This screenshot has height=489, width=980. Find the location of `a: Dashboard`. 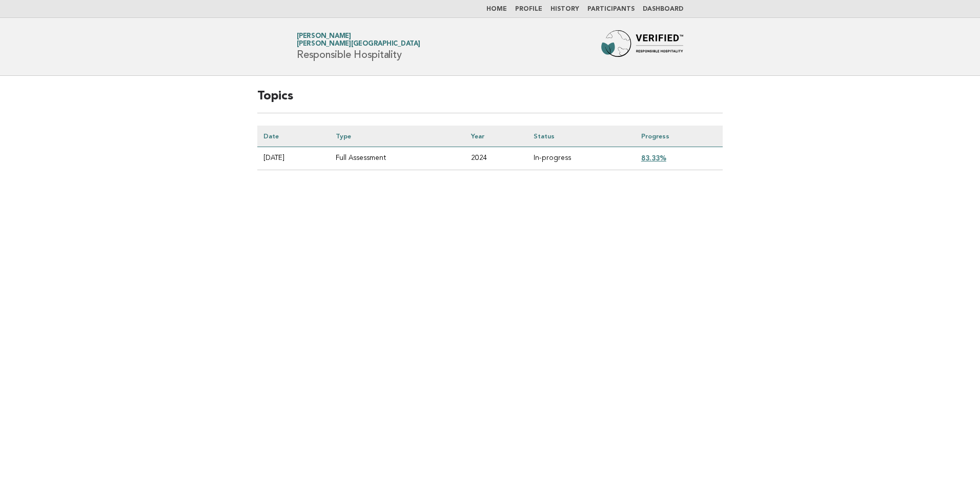

a: Dashboard is located at coordinates (663, 9).